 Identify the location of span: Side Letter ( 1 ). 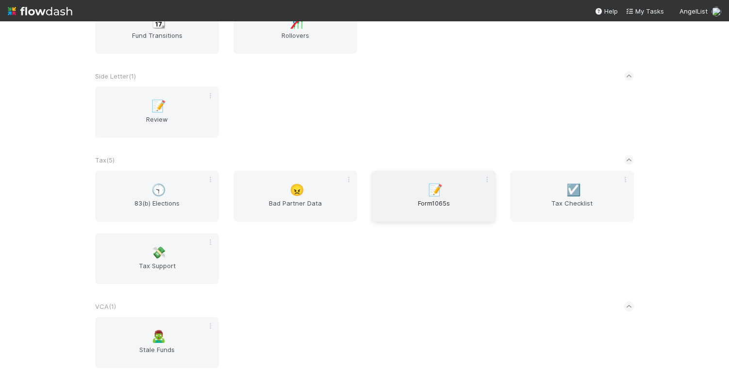
(115, 76).